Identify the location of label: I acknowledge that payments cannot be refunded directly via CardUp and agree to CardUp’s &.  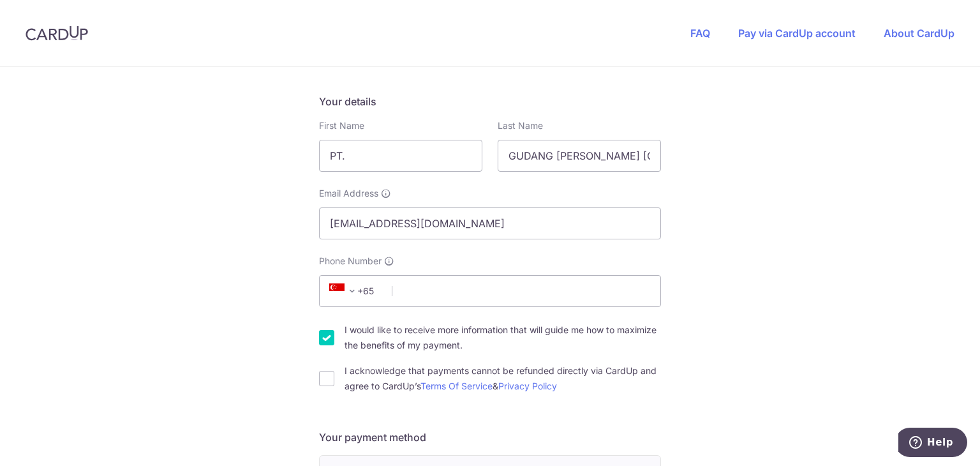
(503, 378).